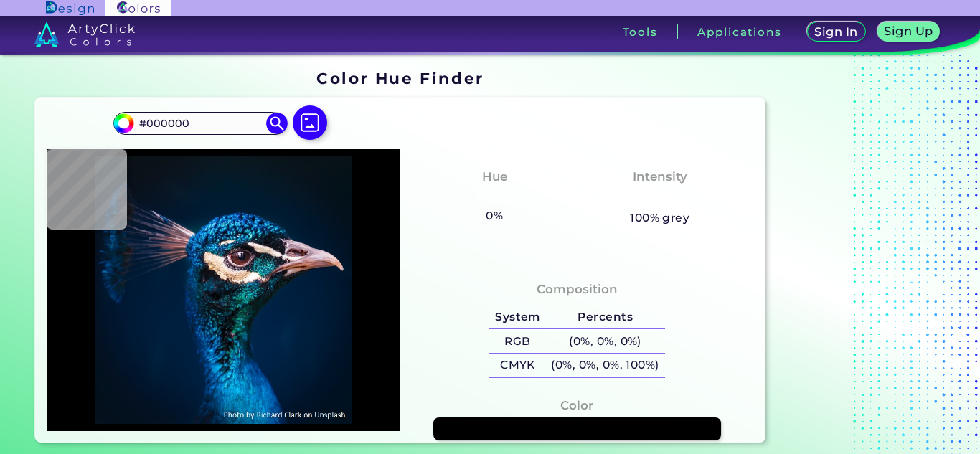  What do you see at coordinates (494, 176) in the screenshot?
I see `h4: Hue` at bounding box center [494, 176].